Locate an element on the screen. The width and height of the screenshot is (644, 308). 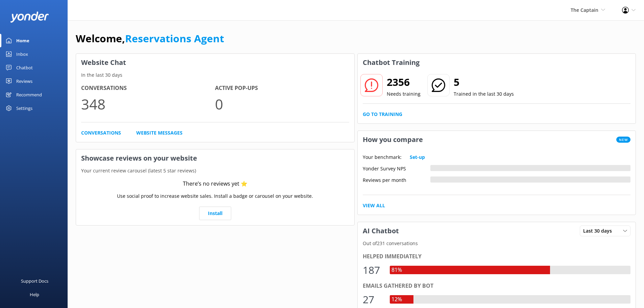
a: View All is located at coordinates (374, 205).